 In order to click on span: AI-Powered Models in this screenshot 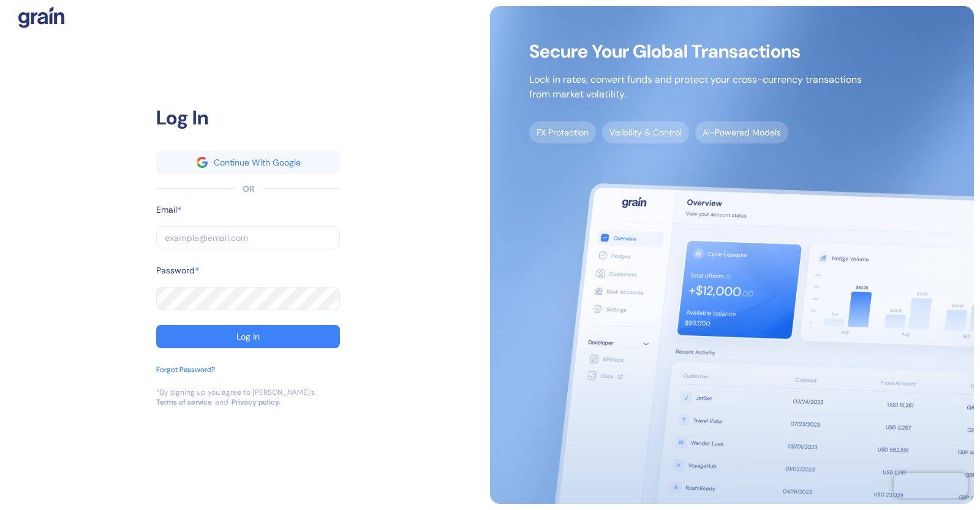, I will do `click(741, 132)`.